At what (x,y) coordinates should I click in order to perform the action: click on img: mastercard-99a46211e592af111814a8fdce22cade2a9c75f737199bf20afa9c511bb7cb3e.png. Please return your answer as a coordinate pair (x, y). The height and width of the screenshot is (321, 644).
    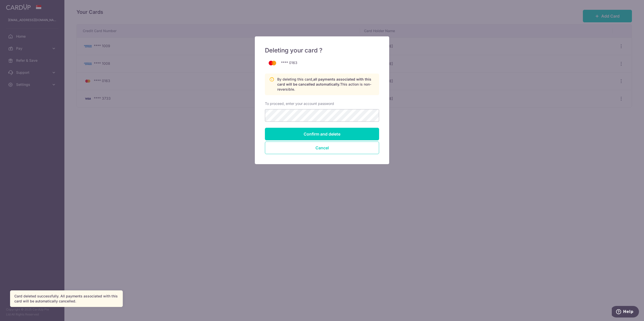
    Looking at the image, I should click on (272, 63).